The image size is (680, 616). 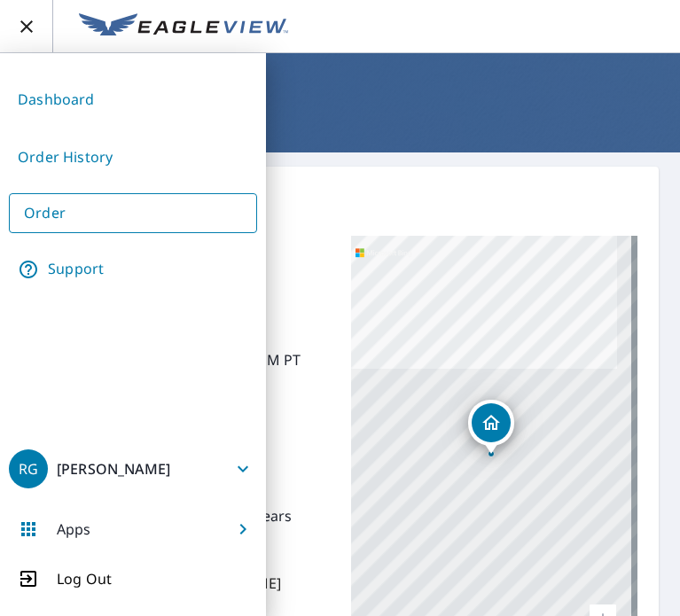 What do you see at coordinates (133, 212) in the screenshot?
I see `a: Order` at bounding box center [133, 212].